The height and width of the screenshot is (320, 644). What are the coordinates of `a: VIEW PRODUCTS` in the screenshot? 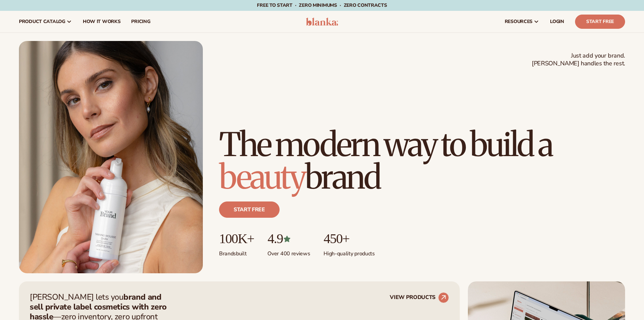 It's located at (419, 297).